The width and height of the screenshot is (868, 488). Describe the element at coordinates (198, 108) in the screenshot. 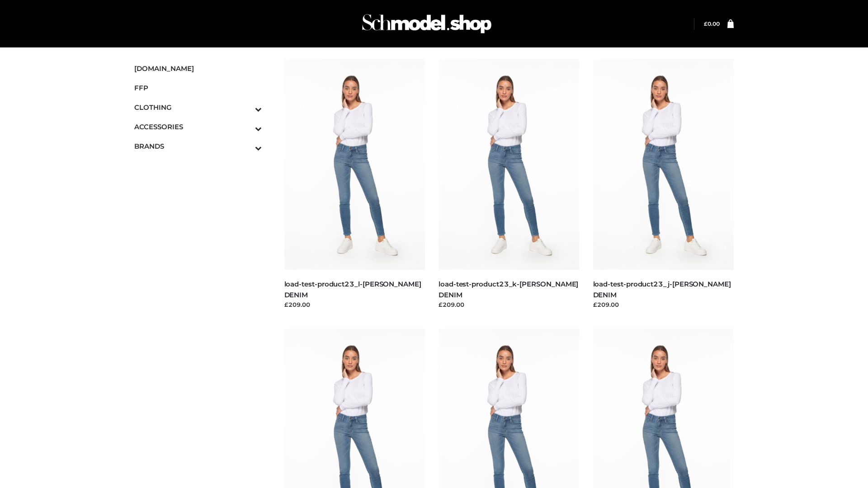

I see `span: CLOTHING` at that location.